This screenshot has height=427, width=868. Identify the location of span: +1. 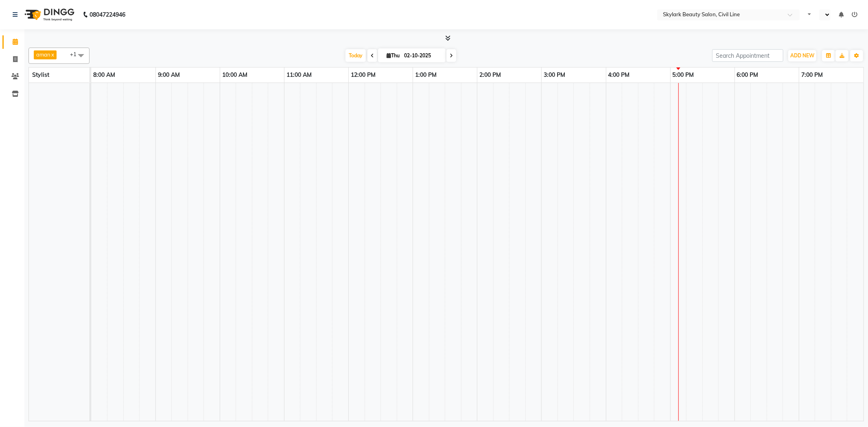
(76, 54).